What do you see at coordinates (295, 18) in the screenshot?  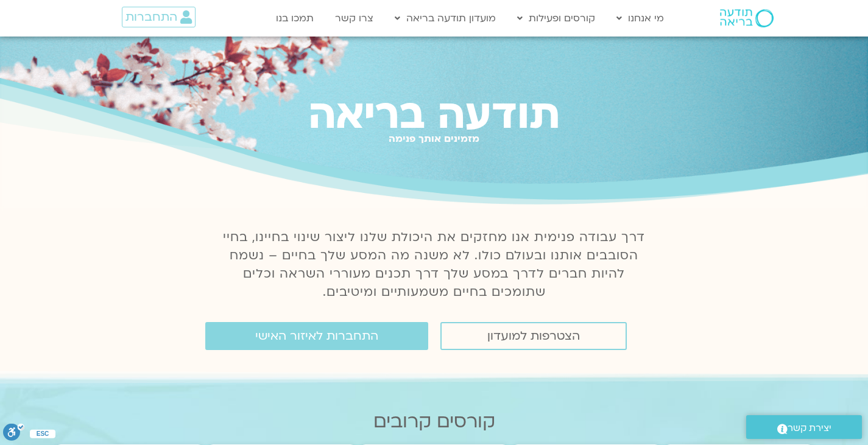 I see `a: תמכו בנו` at bounding box center [295, 18].